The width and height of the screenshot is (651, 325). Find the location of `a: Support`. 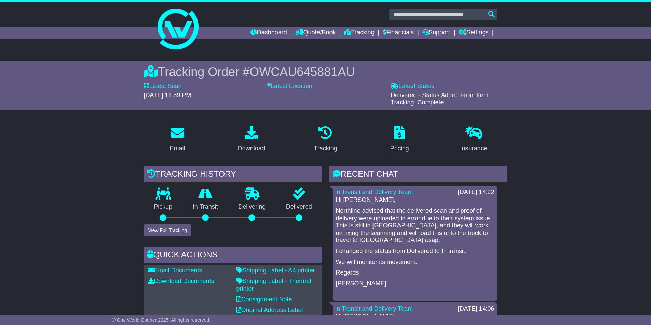

a: Support is located at coordinates (436, 33).